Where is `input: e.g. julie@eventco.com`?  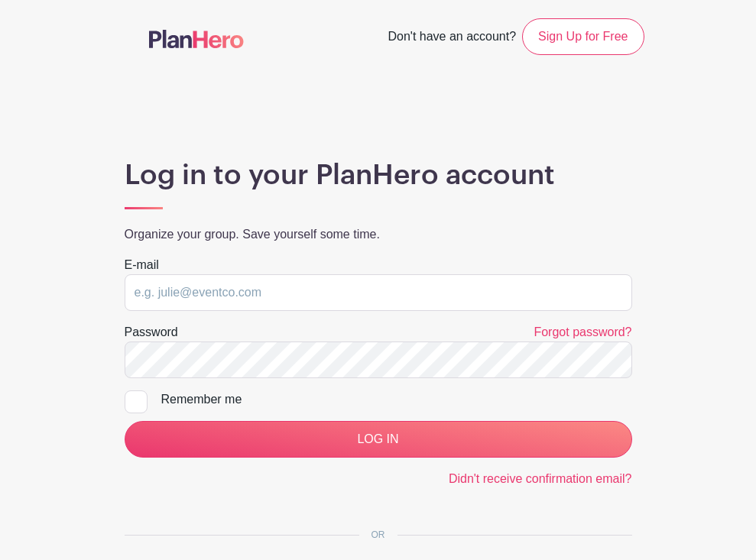 input: e.g. julie@eventco.com is located at coordinates (378, 292).